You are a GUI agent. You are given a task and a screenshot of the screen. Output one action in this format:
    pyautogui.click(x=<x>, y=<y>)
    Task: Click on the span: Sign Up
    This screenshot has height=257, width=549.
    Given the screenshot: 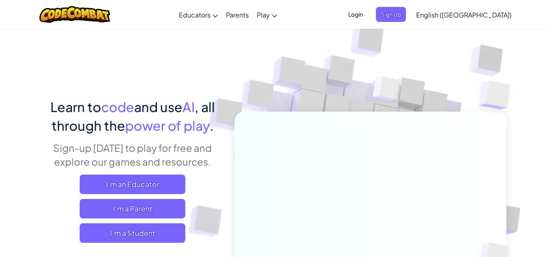 What is the action you would take?
    pyautogui.click(x=391, y=14)
    